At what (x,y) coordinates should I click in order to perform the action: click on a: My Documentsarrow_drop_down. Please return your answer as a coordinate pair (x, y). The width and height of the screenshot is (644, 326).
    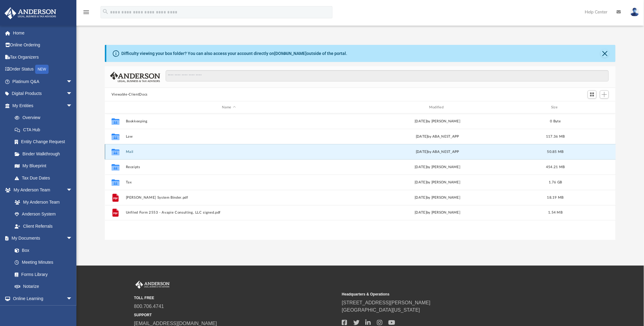
    Looking at the image, I should click on (41, 239).